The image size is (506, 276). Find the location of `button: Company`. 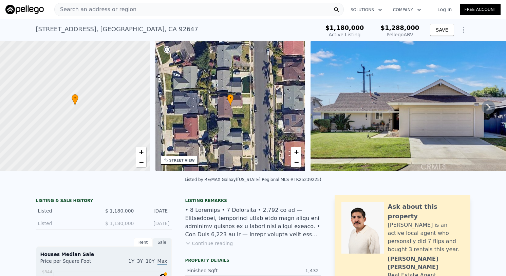

button: Company is located at coordinates (407, 10).